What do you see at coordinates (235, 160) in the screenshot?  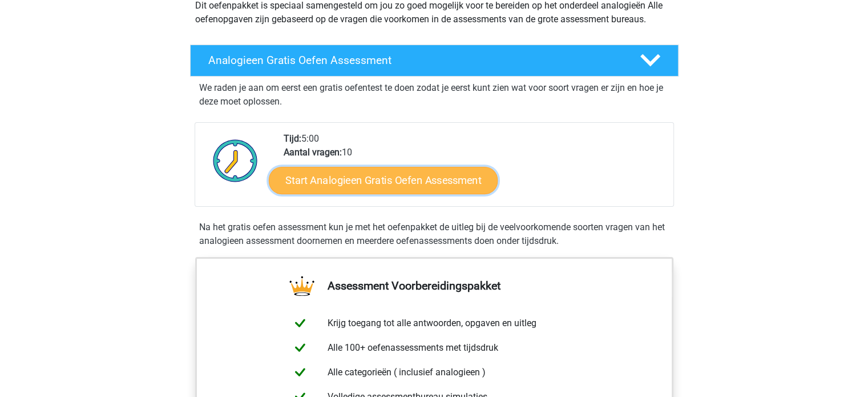 I see `img: Klok` at bounding box center [235, 160].